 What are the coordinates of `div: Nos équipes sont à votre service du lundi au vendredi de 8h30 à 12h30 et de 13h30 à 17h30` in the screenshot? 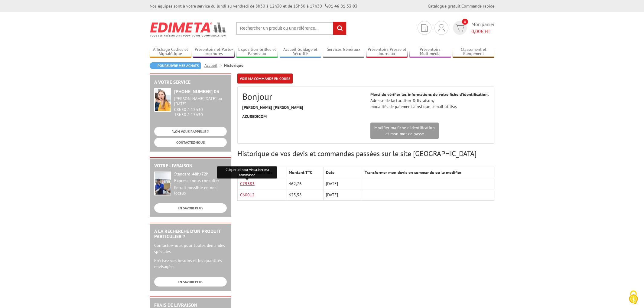 It's located at (253, 6).